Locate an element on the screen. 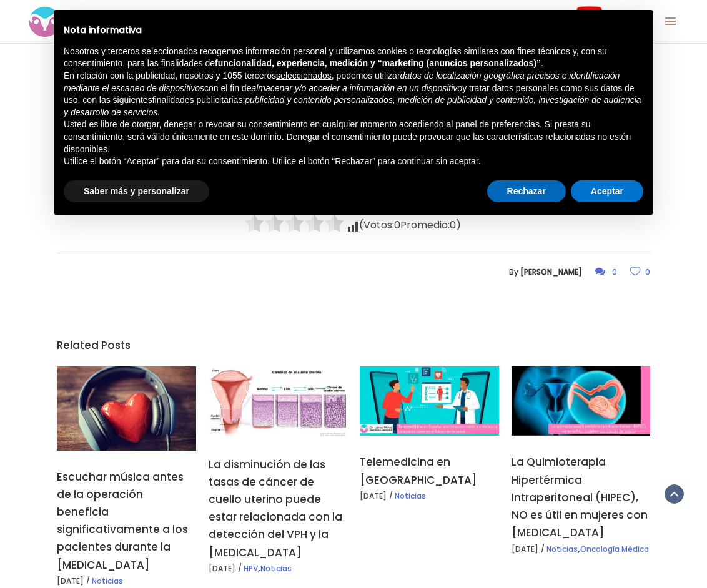  a: Escuchar música antes de la operación beneficia significativamente a los pacientes durante la [ME... is located at coordinates (122, 521).